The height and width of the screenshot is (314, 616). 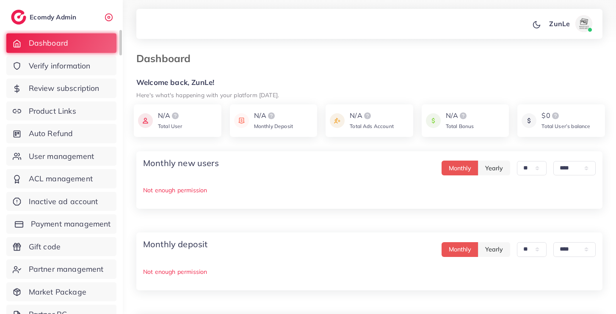 What do you see at coordinates (61, 43) in the screenshot?
I see `a: Dashboard` at bounding box center [61, 43].